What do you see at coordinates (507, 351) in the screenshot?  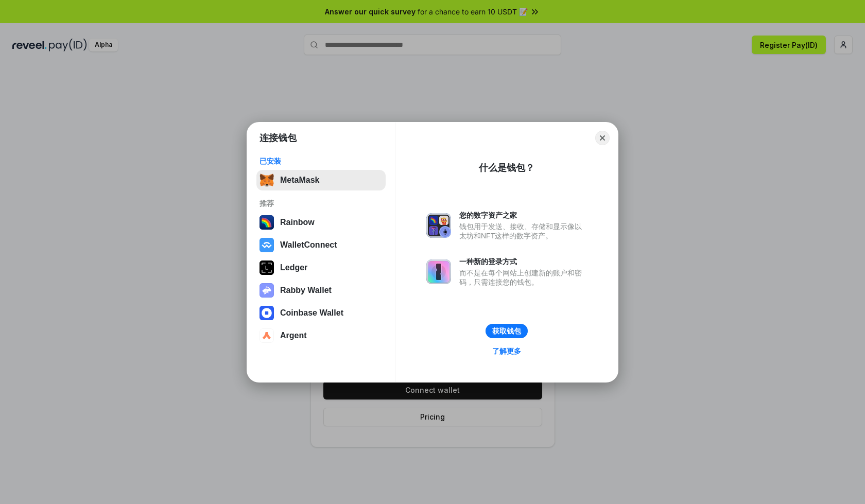 I see `div: 了解更多` at bounding box center [507, 351].